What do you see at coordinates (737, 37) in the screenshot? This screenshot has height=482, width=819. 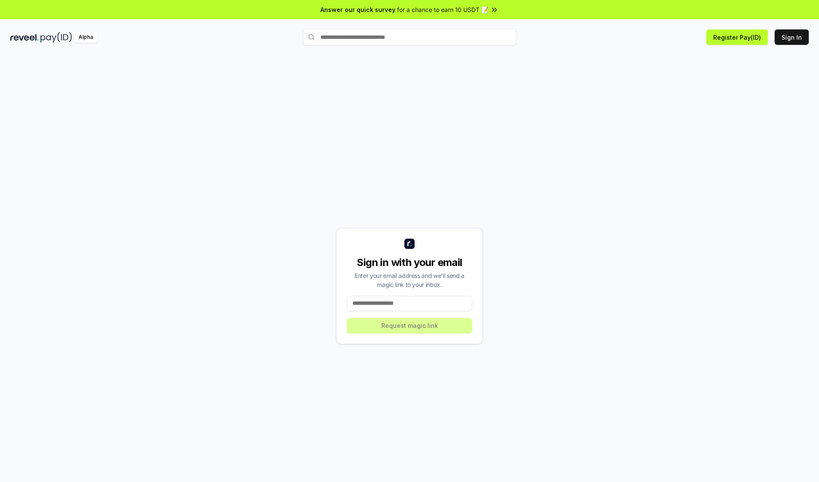 I see `button: Register Pay(ID)` at bounding box center [737, 37].